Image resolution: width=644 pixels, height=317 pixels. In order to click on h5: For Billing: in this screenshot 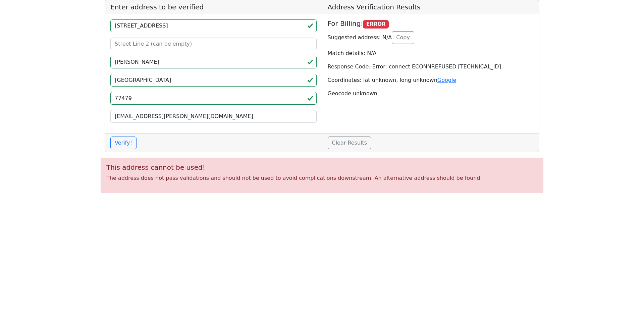, I will do `click(431, 24)`.